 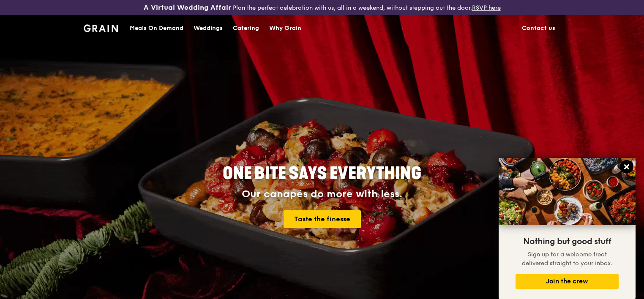 What do you see at coordinates (156, 28) in the screenshot?
I see `div: Meals On Demand` at bounding box center [156, 28].